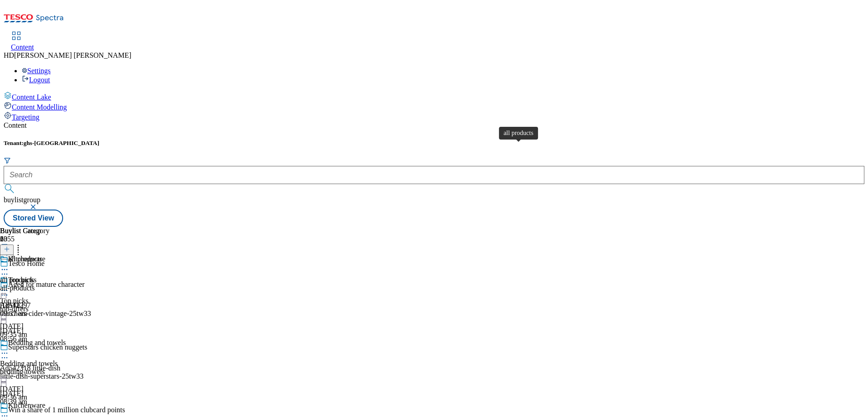 The image size is (868, 420). What do you see at coordinates (37, 342) in the screenshot?
I see `div: Bedding and towels` at bounding box center [37, 342].